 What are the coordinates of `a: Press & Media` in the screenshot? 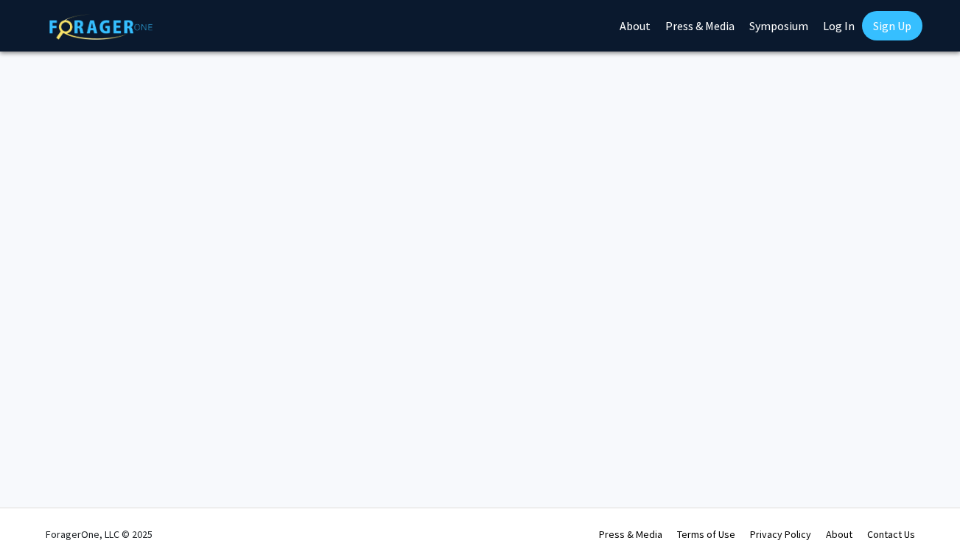 It's located at (630, 535).